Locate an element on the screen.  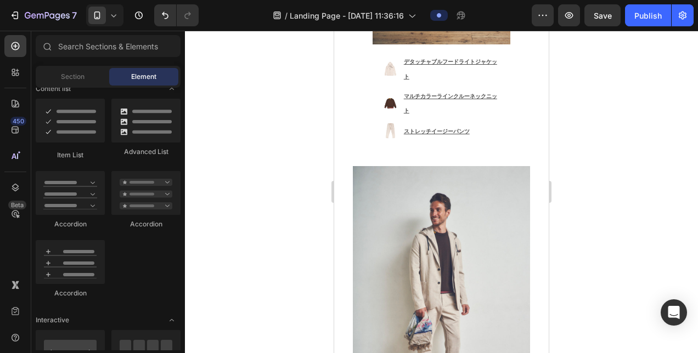
a: デタッチャブルフードライトジャケット is located at coordinates (116, 37).